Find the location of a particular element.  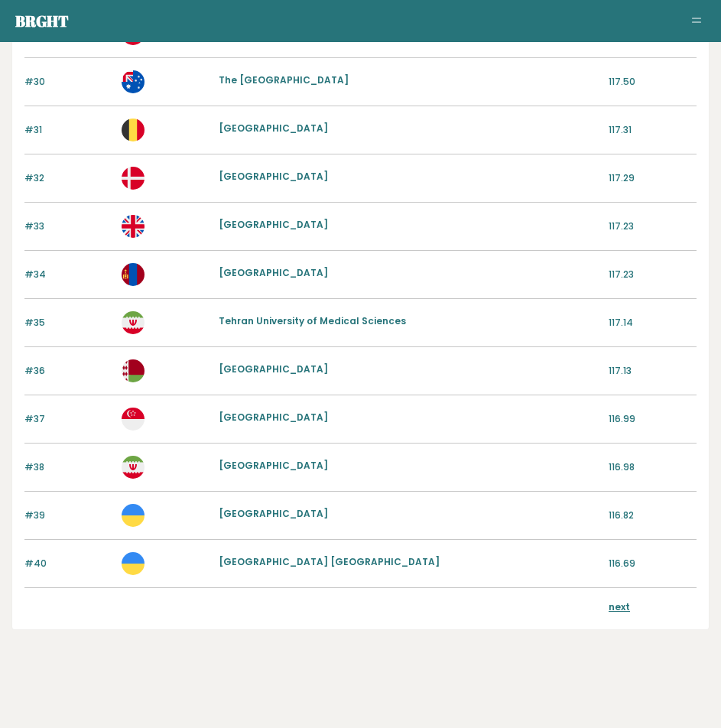

img: dk.svg is located at coordinates (133, 178).